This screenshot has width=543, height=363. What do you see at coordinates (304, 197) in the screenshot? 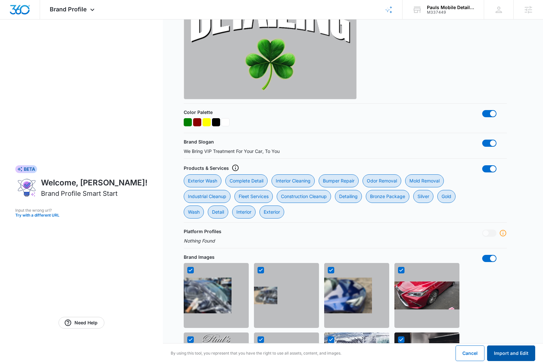
I see `div: Construction Cleanup` at bounding box center [304, 197].